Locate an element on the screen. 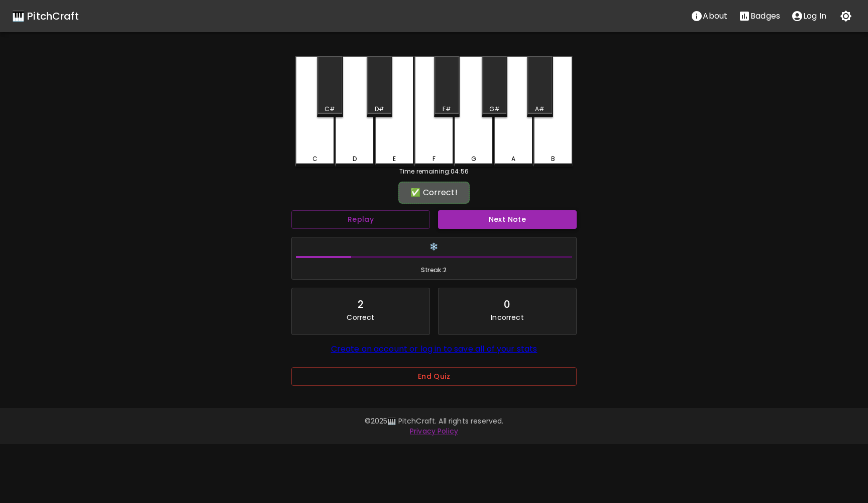 This screenshot has width=868, height=503. span: Streak: 2 is located at coordinates (434, 270).